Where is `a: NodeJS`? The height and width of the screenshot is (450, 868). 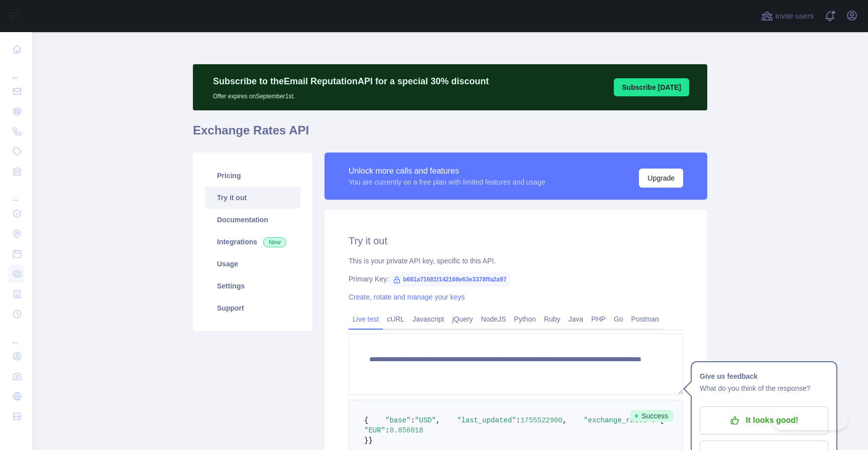
a: NodeJS is located at coordinates (493, 319).